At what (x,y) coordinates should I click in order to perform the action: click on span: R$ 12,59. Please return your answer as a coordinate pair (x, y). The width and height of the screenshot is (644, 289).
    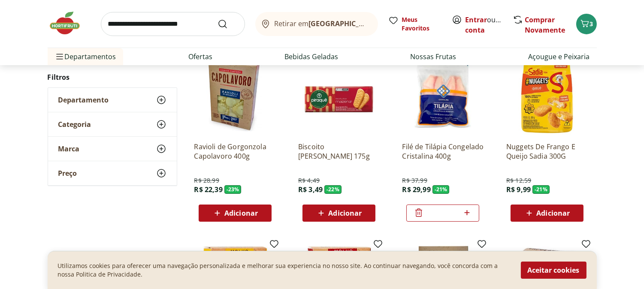
    Looking at the image, I should click on (519, 181).